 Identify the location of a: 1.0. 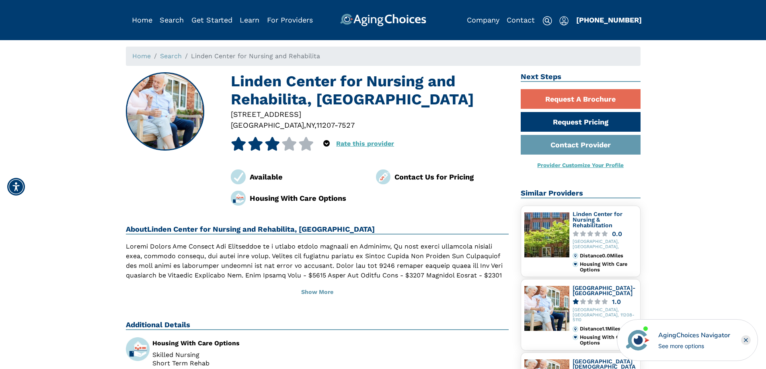
(605, 302).